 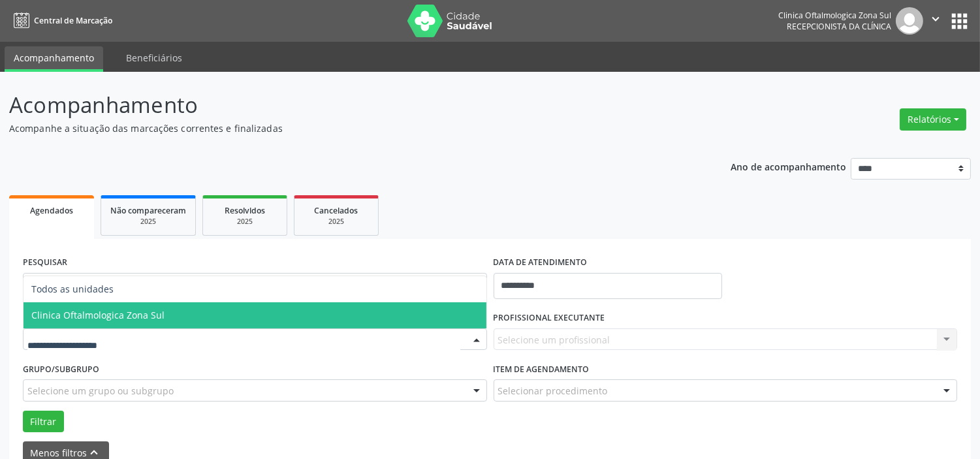 What do you see at coordinates (932, 119) in the screenshot?
I see `button: Relatórios` at bounding box center [932, 119].